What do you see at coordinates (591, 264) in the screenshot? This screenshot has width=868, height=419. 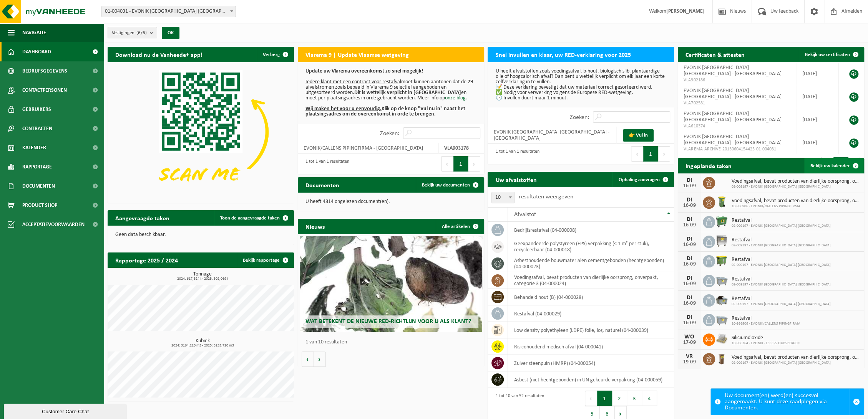 I see `td: asbesthoudende bouwmaterialen cementgebonden (hechtgebonden) (04-000023)` at bounding box center [591, 264].